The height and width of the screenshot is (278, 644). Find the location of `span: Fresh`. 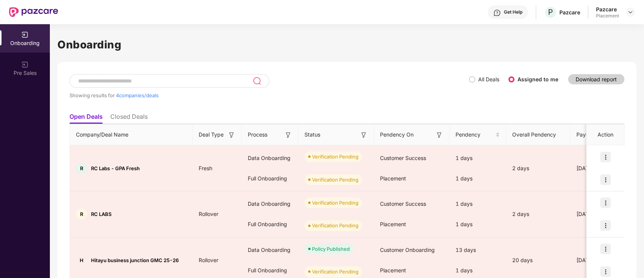

span: Fresh is located at coordinates (206, 168).